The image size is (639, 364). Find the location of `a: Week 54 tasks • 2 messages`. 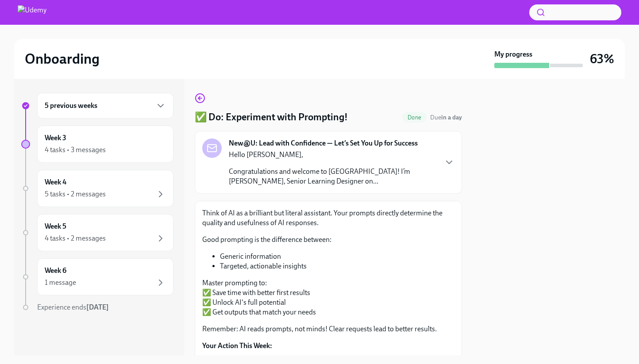

a: Week 54 tasks • 2 messages is located at coordinates (98, 233).